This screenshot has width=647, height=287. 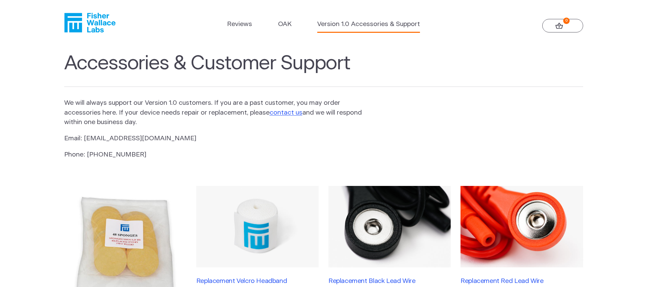 What do you see at coordinates (390, 281) in the screenshot?
I see `h3: Replacement Black Lead Wire` at bounding box center [390, 281].